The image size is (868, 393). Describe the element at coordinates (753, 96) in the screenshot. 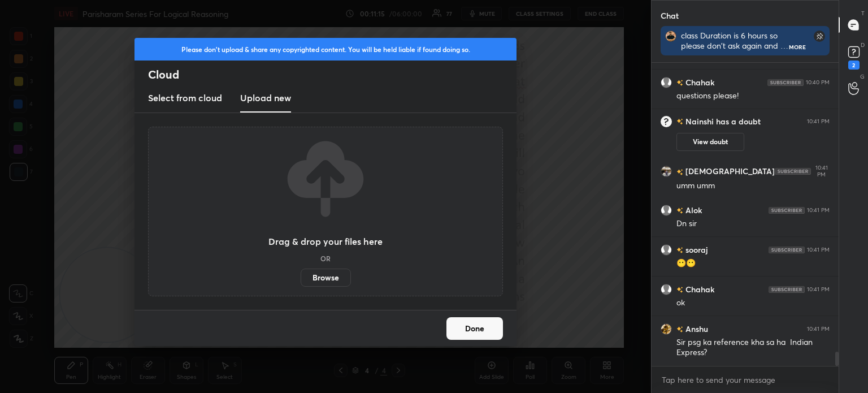

I see `div: questions please!` at that location.